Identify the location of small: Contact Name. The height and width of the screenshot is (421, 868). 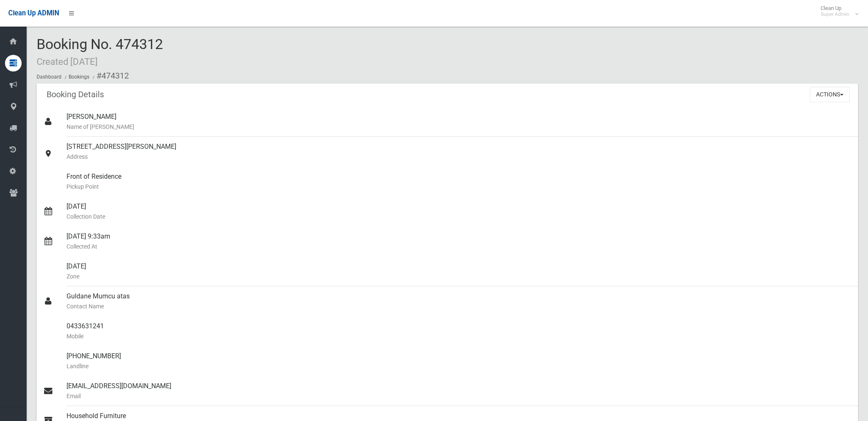
(459, 306).